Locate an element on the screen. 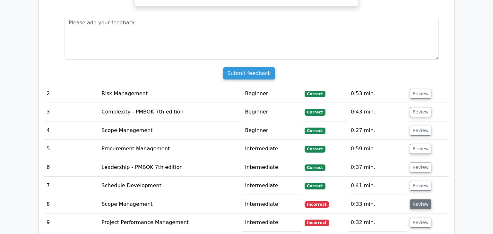  td: Leadership - PMBOK 7th edition is located at coordinates (170, 168).